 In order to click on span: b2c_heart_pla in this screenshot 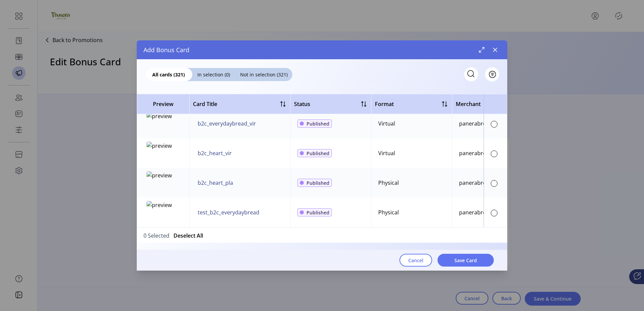, I will do `click(215, 183)`.